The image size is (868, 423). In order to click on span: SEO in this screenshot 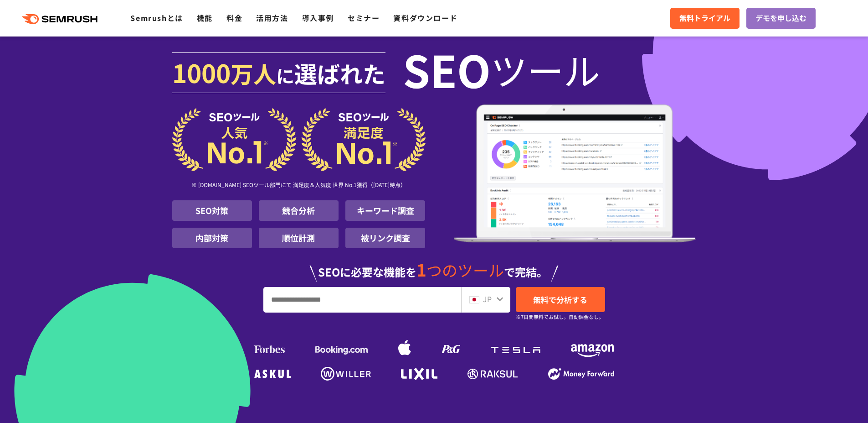, I will do `click(447, 69)`.